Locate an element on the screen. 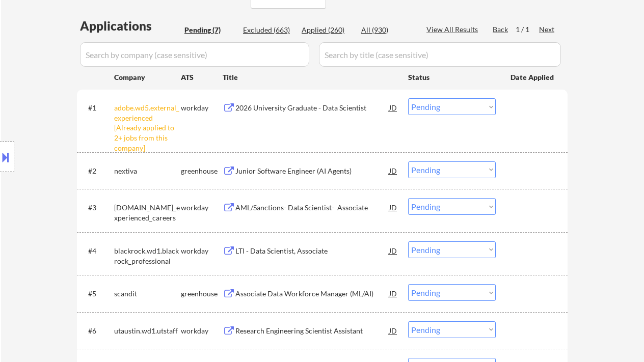 Image resolution: width=644 pixels, height=362 pixels. div: LTI - Data Scientist, Associate is located at coordinates (312, 251).